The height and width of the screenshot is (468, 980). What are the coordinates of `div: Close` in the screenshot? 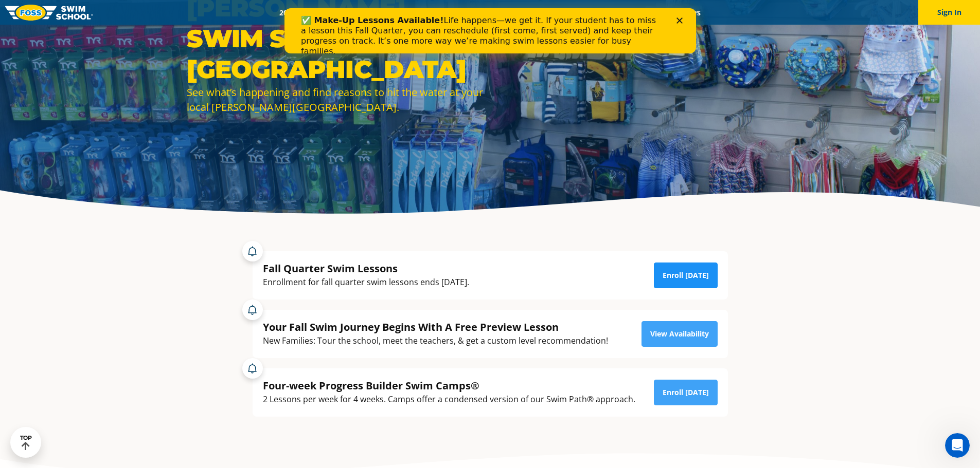 It's located at (397, 13).